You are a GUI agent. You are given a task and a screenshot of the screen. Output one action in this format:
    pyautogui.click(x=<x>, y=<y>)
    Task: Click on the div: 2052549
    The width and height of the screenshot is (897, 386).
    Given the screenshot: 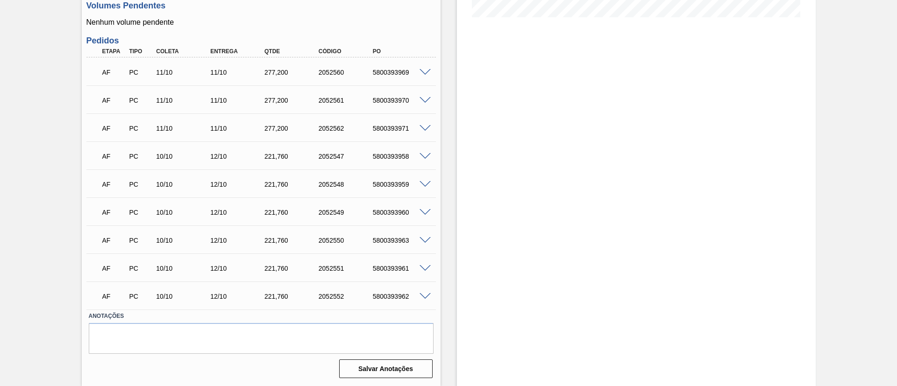 What is the action you would take?
    pyautogui.click(x=347, y=212)
    